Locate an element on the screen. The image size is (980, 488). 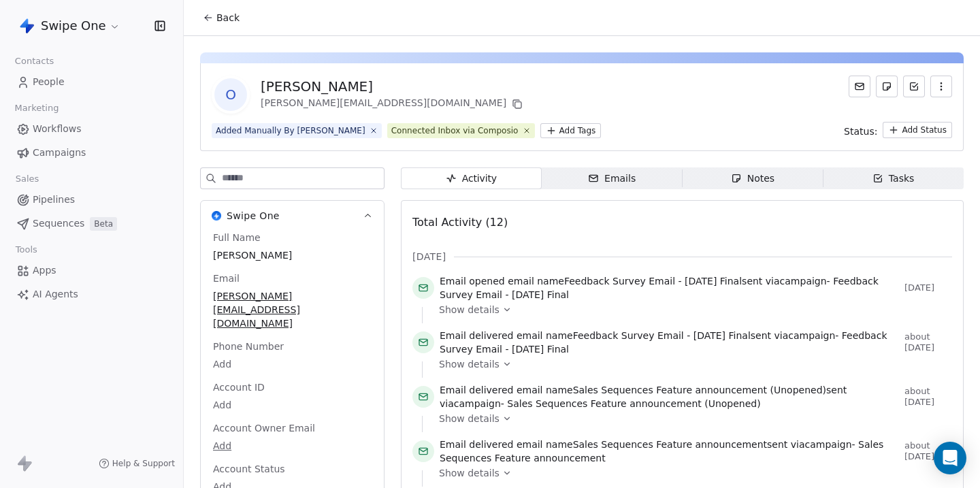
img: Swipe One is located at coordinates (216, 216).